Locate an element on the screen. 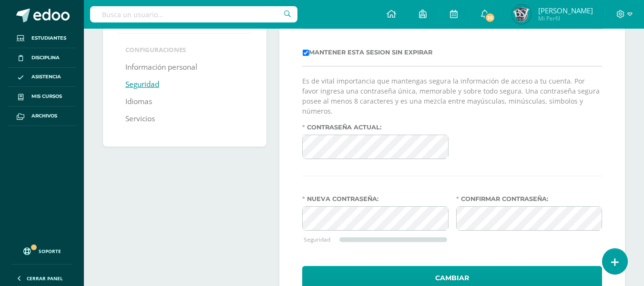 The width and height of the screenshot is (644, 286). label: Mantener esta sesion sin expirar is located at coordinates (367, 52).